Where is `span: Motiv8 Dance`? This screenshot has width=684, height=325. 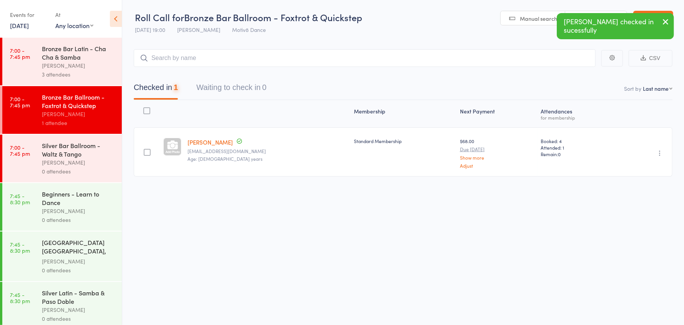
span: Motiv8 Dance is located at coordinates (249, 30).